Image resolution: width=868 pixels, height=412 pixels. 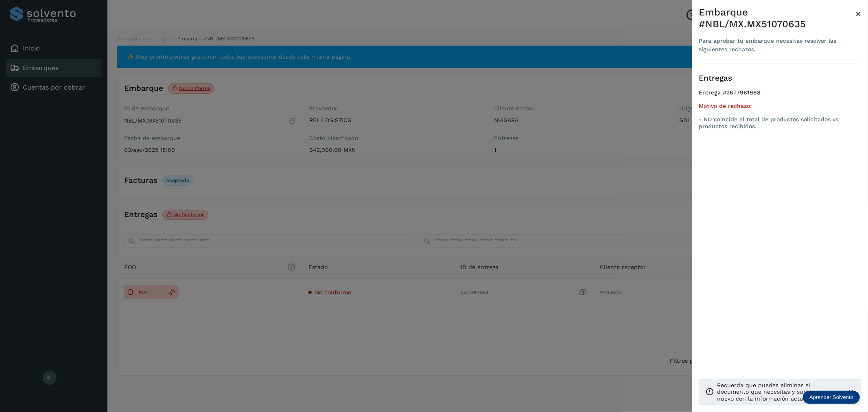 What do you see at coordinates (780, 123) in the screenshot?
I see `p: - NO coincide el total de productos solicitados vs productos recibidos.` at bounding box center [780, 123].